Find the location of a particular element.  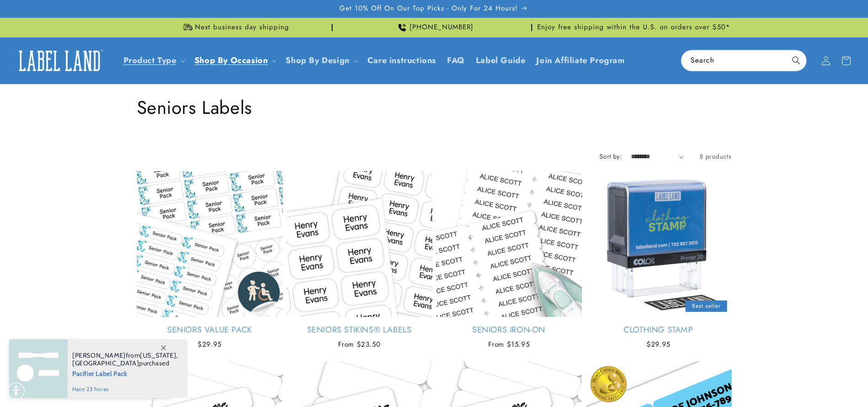

a: Seniors Stikins® Labels is located at coordinates (359, 330).